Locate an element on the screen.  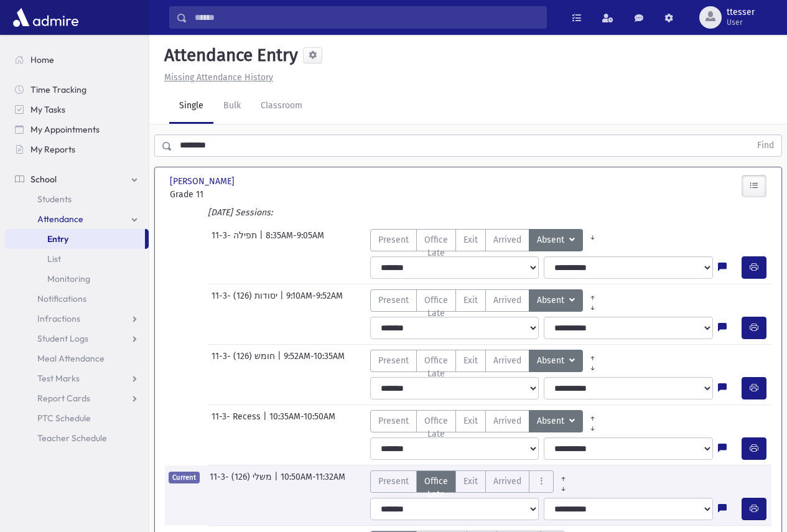
a: Classroom is located at coordinates (281, 107).